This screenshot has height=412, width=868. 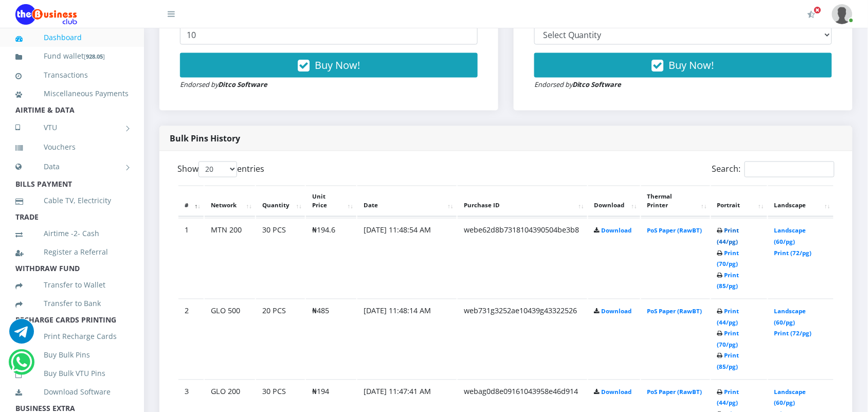 What do you see at coordinates (523, 339) in the screenshot?
I see `td: web731g3252ae10439g43322526` at bounding box center [523, 339].